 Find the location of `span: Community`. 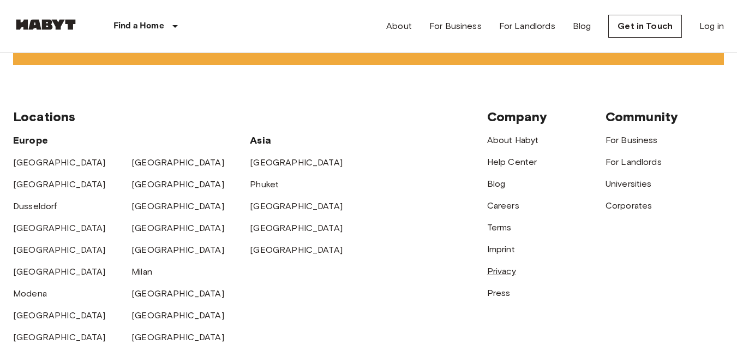

span: Community is located at coordinates (642, 116).